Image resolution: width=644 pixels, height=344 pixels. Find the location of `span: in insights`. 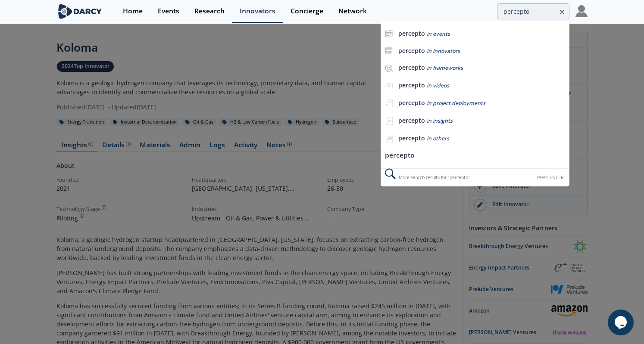

span: in insights is located at coordinates (440, 120).